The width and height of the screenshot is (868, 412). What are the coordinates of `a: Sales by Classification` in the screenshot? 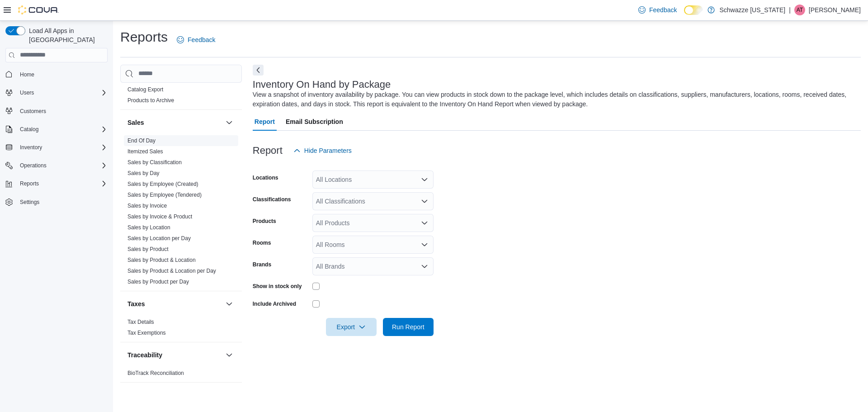 It's located at (155, 162).